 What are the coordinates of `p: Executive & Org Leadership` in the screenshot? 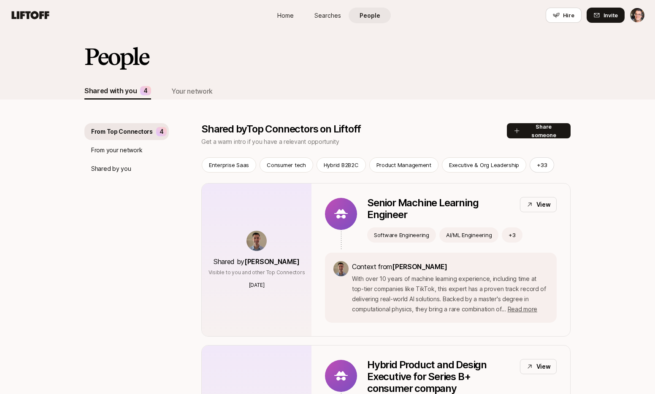 It's located at (484, 165).